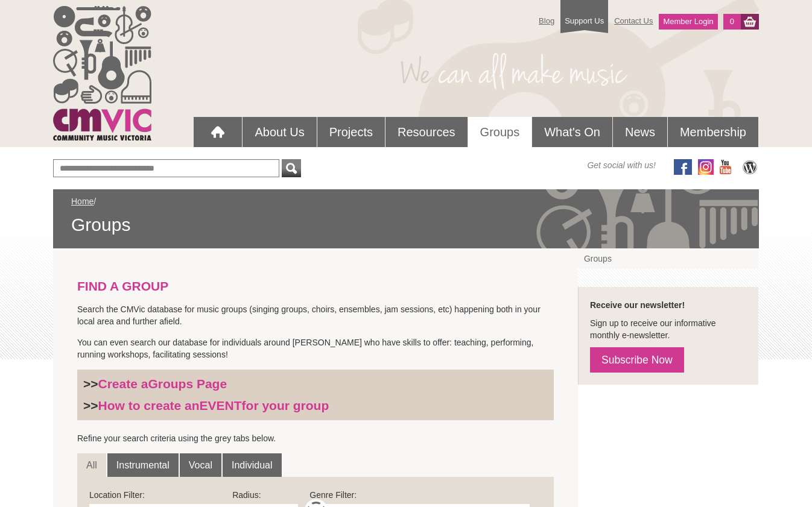  I want to click on a: 0, so click(731, 22).